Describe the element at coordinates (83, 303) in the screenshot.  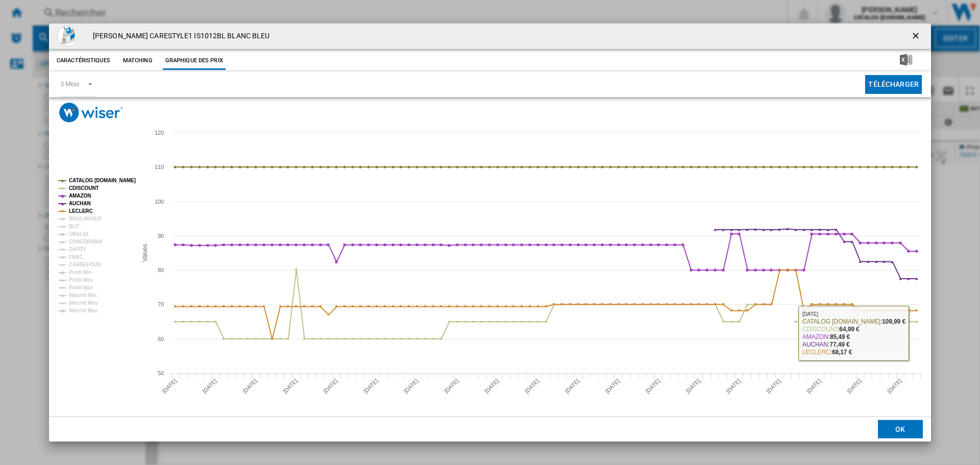
I see `tspan: Marché Moy` at that location.